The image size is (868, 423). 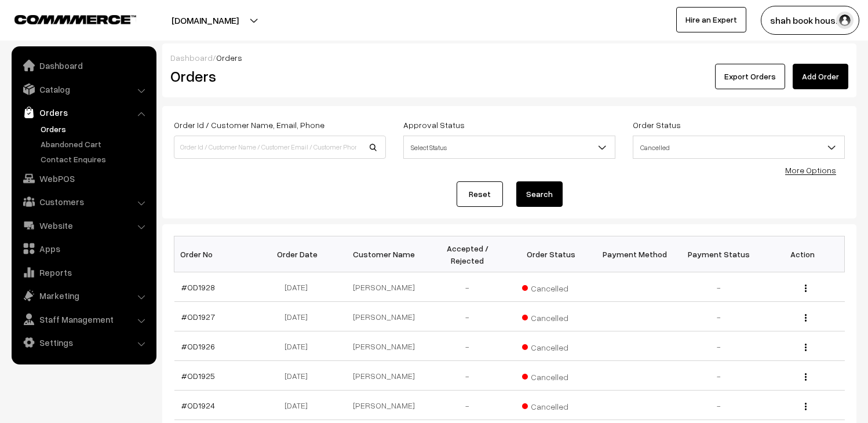 I want to click on a: Customers, so click(x=83, y=202).